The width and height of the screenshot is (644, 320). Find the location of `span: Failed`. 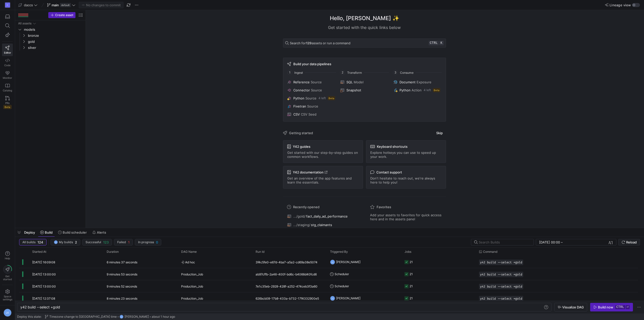

span: Failed is located at coordinates (121, 242).